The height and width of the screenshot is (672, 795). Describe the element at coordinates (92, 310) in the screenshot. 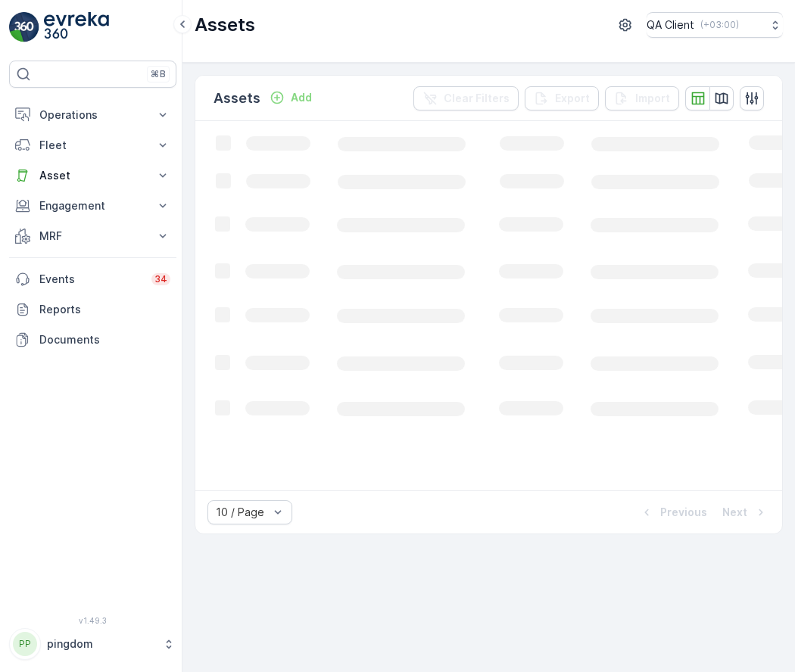

I see `a: Reports` at that location.